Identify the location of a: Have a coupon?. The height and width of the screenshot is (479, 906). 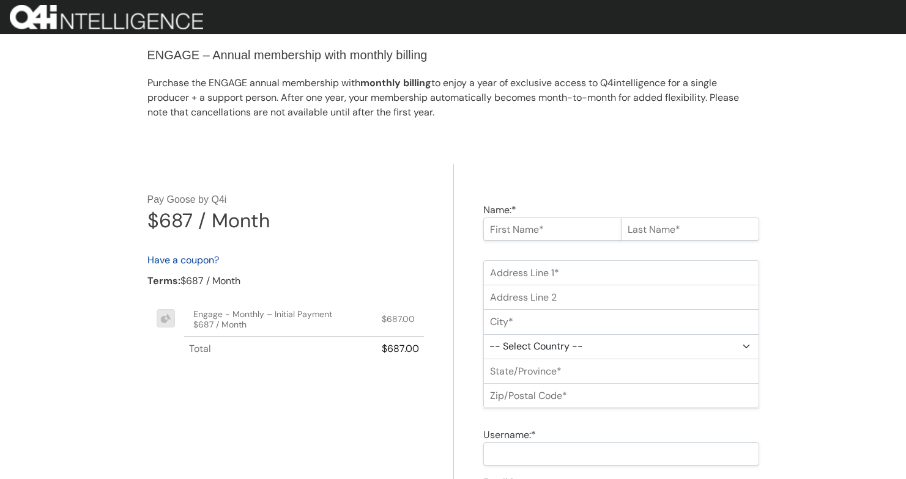
(183, 260).